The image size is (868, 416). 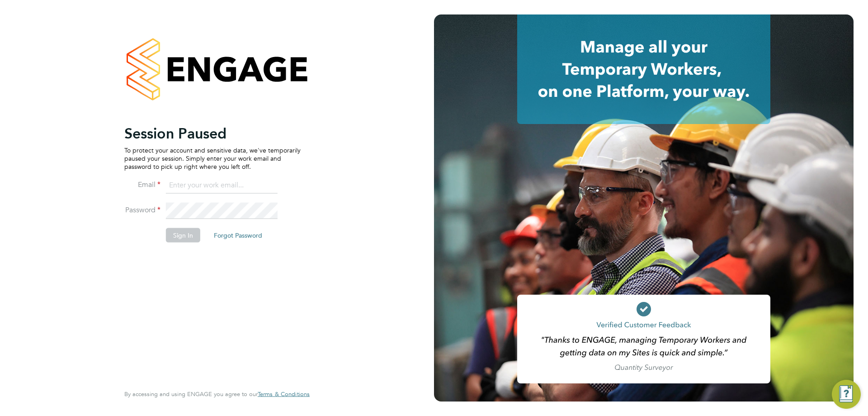 What do you see at coordinates (142, 184) in the screenshot?
I see `label: Email` at bounding box center [142, 184].